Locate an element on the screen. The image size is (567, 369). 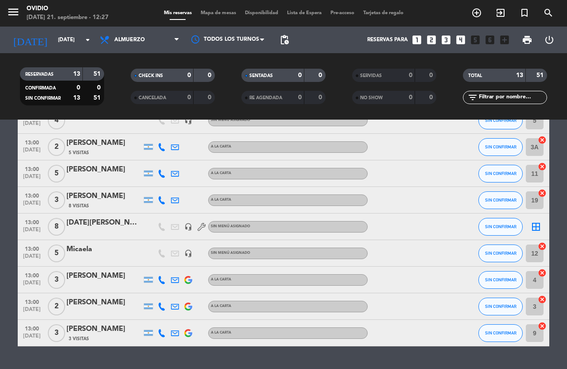
i: looks_two is located at coordinates (431, 40).